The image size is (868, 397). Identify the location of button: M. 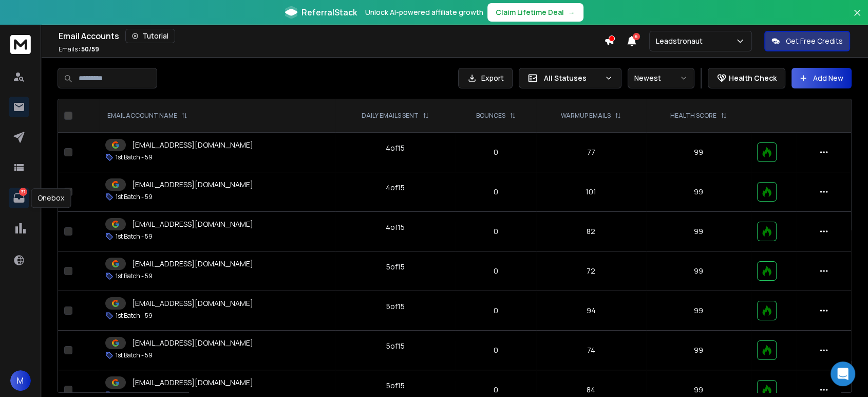
(20, 380).